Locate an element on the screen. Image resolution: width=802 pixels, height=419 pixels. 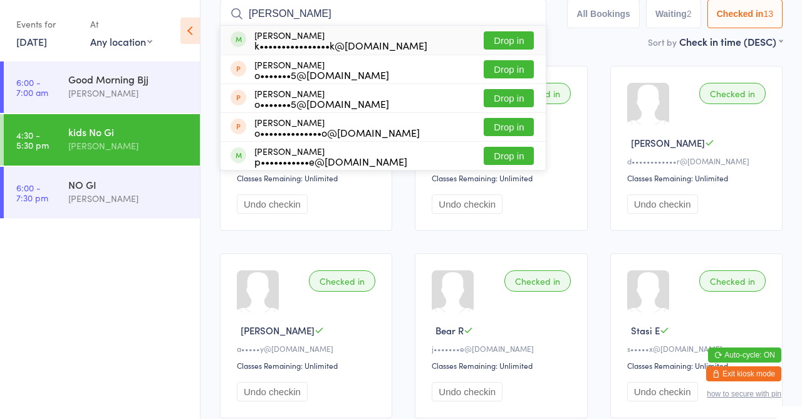
button: how to secure with pin is located at coordinates (744, 393).